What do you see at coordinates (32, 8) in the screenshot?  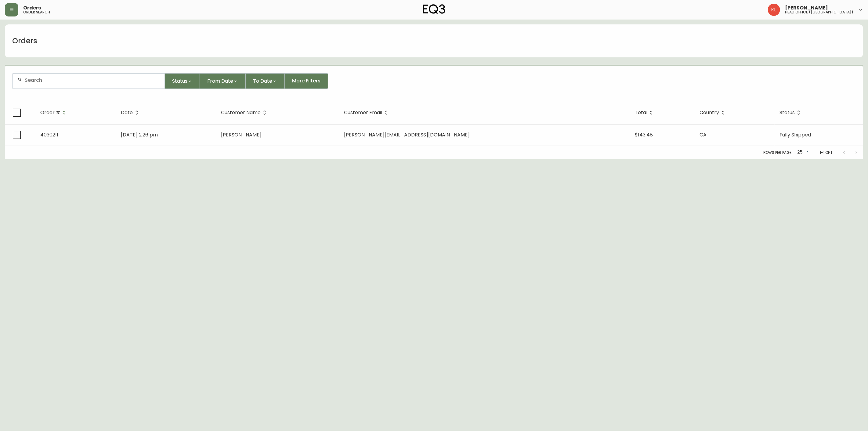 I see `span: Orders` at bounding box center [32, 8].